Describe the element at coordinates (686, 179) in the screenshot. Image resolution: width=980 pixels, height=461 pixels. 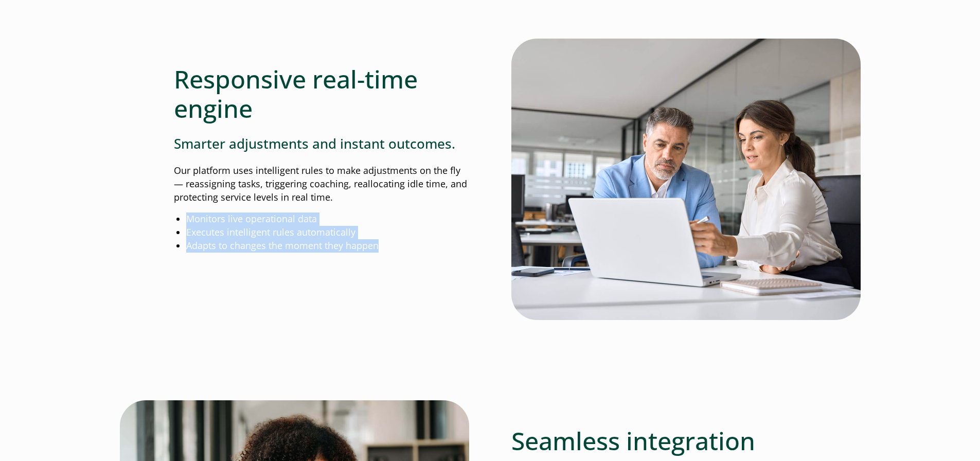
I see `img: Working with Intradiem's platform` at that location.